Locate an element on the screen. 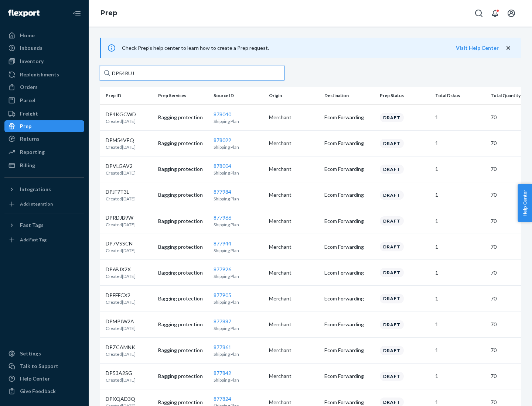 Image resolution: width=532 pixels, height=406 pixels. p: DPM54VEQ is located at coordinates (120, 140).